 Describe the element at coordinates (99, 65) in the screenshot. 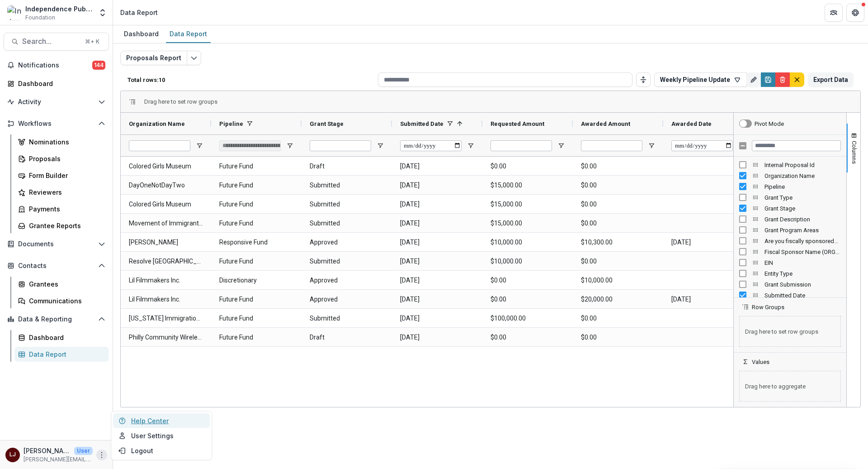

I see `span: 144` at that location.